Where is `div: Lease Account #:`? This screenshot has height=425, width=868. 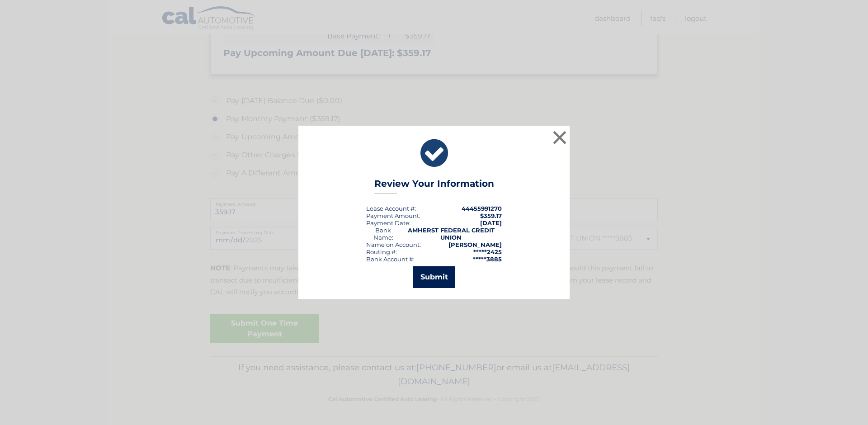
div: Lease Account #: is located at coordinates (392, 208).